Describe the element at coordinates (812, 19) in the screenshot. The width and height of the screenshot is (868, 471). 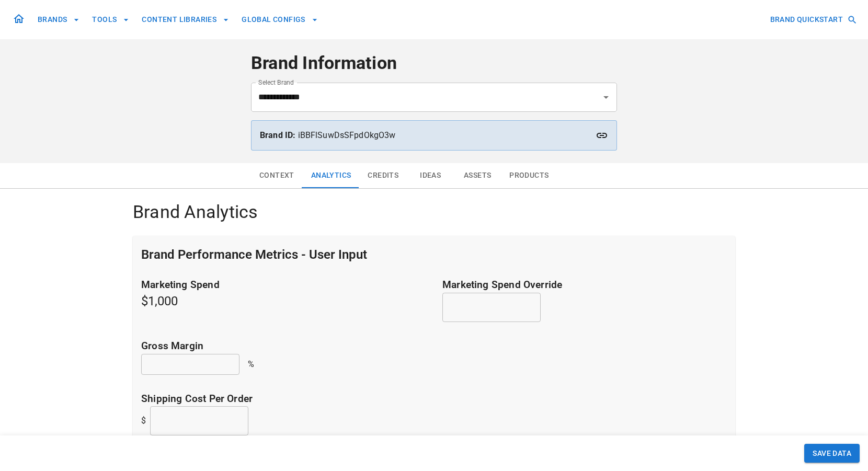
I see `button: BRAND QUICKSTART` at that location.